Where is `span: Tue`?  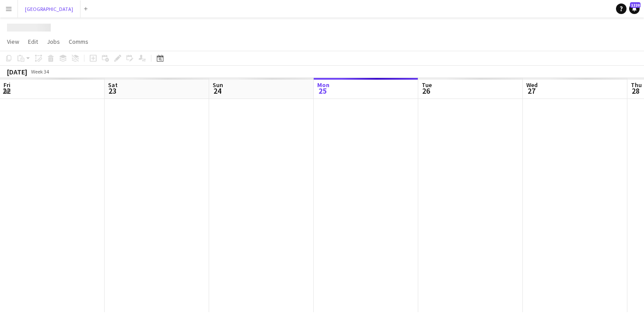 span: Tue is located at coordinates (427, 85).